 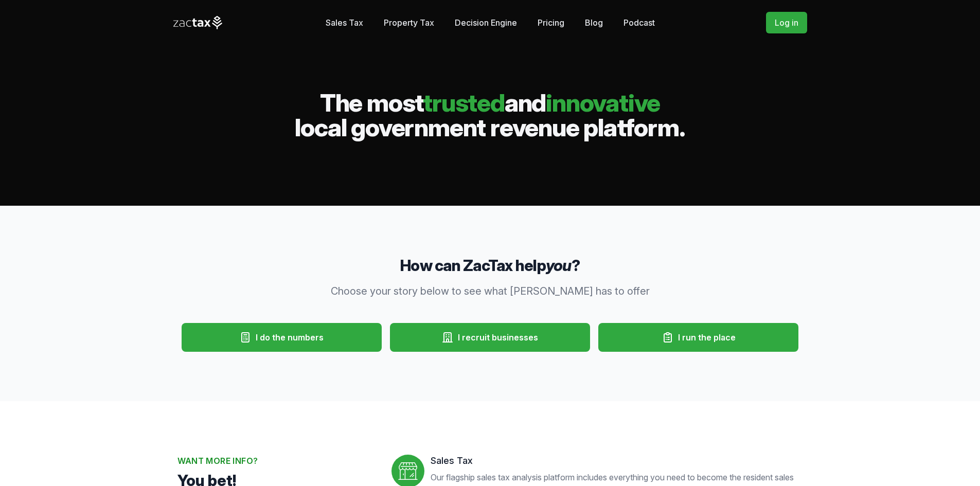 I want to click on a: Sales Tax, so click(x=344, y=23).